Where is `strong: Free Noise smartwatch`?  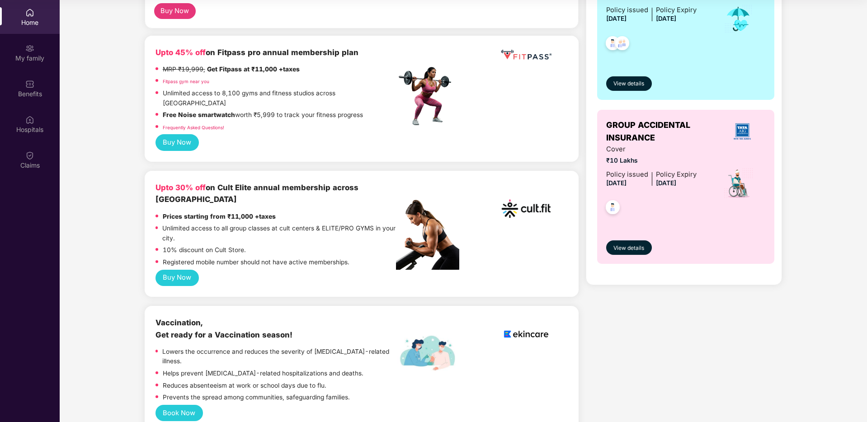
strong: Free Noise smartwatch is located at coordinates (199, 115).